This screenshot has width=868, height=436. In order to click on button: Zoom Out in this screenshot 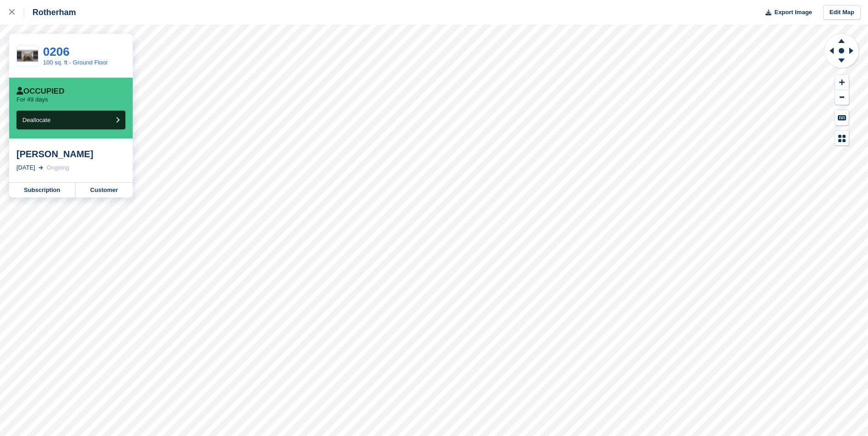, I will do `click(842, 97)`.